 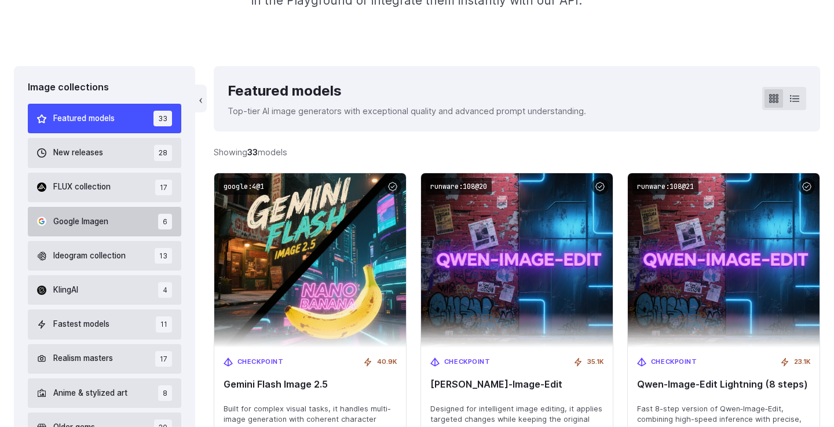 I want to click on img: Qwen‑Image‑Edit, so click(x=517, y=260).